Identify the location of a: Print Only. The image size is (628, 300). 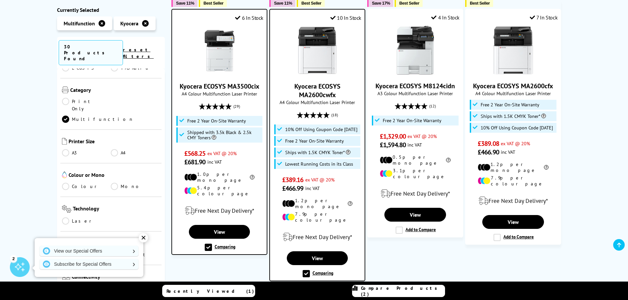
(86, 105).